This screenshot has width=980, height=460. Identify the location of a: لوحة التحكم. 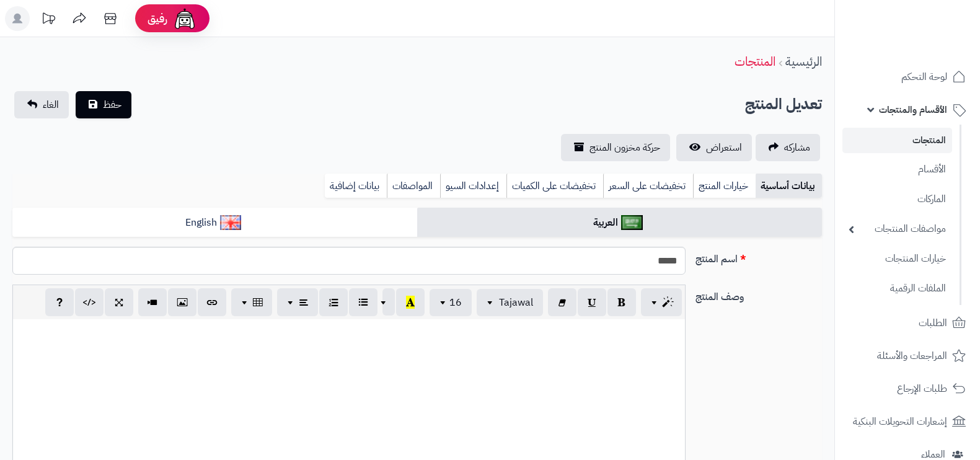
(907, 77).